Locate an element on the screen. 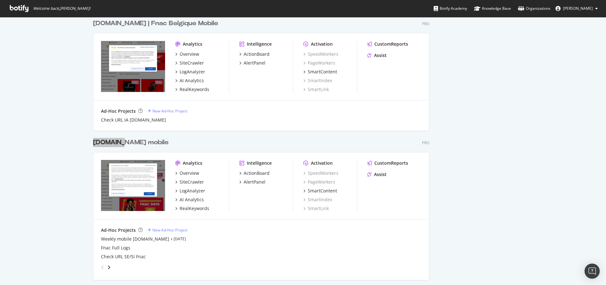 This screenshot has width=606, height=285. div: angle-right is located at coordinates (109, 268).